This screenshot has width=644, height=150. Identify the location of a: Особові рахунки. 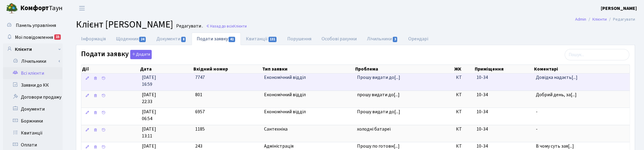
(339, 39).